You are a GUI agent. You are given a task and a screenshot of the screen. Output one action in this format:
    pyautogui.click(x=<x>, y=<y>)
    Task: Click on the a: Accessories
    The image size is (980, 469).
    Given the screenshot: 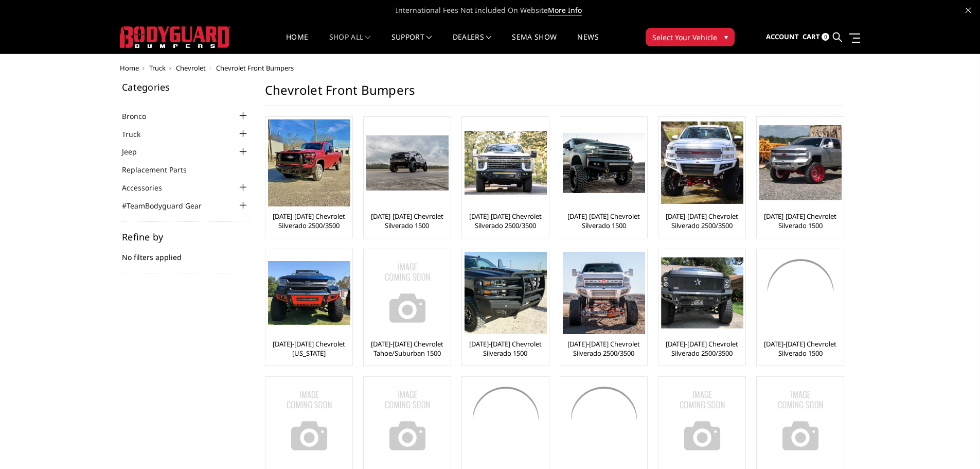 What is the action you would take?
    pyautogui.click(x=148, y=187)
    